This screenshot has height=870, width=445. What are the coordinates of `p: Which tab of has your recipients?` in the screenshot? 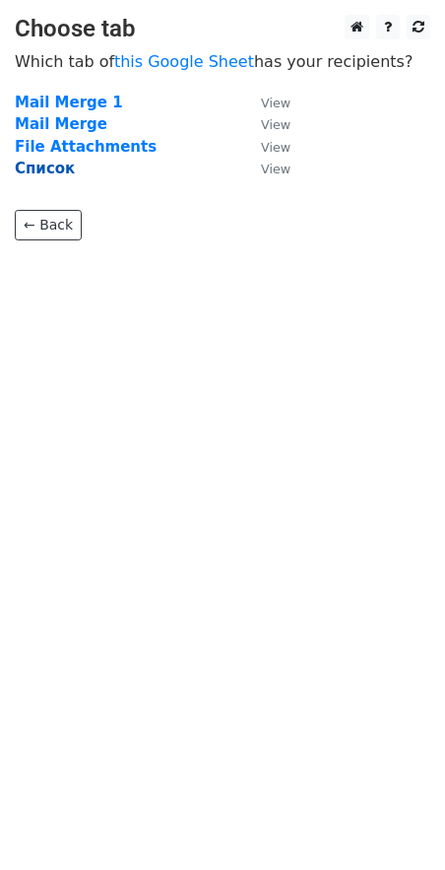 It's located at (223, 61).